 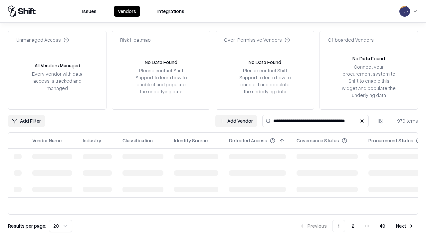 What do you see at coordinates (137, 140) in the screenshot?
I see `div: Classification` at bounding box center [137, 140].